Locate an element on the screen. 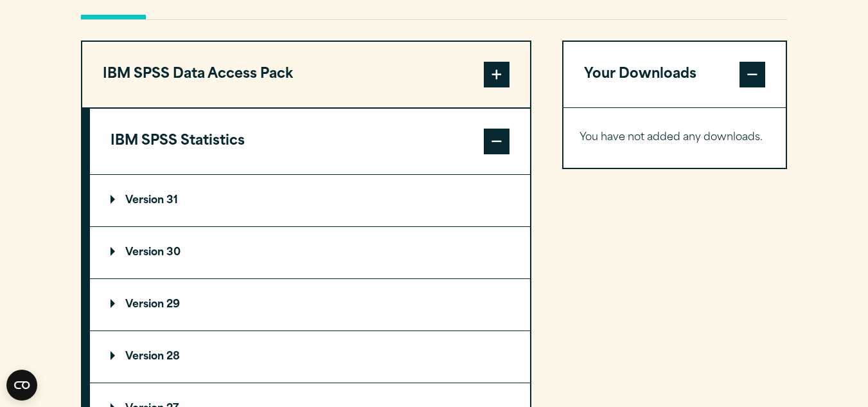 Image resolution: width=868 pixels, height=407 pixels. summary: Version 30 is located at coordinates (309, 252).